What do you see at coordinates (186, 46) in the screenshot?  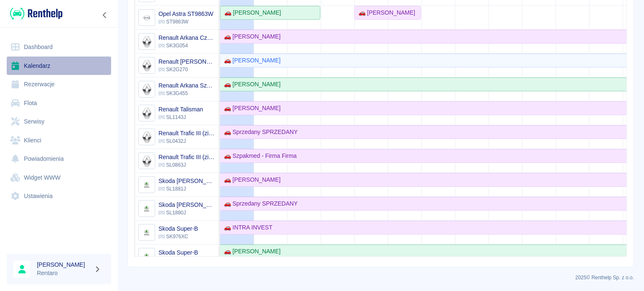 I see `p: SK3G054` at bounding box center [186, 46].